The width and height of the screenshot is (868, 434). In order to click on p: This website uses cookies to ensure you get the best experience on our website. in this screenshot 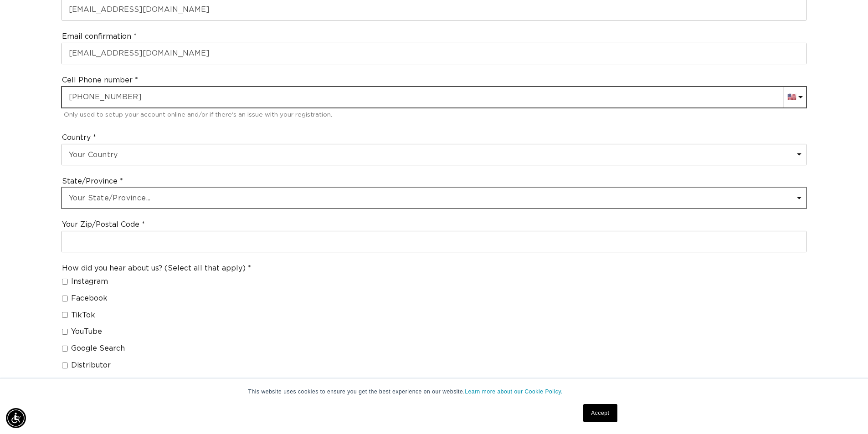, I will do `click(434, 392)`.